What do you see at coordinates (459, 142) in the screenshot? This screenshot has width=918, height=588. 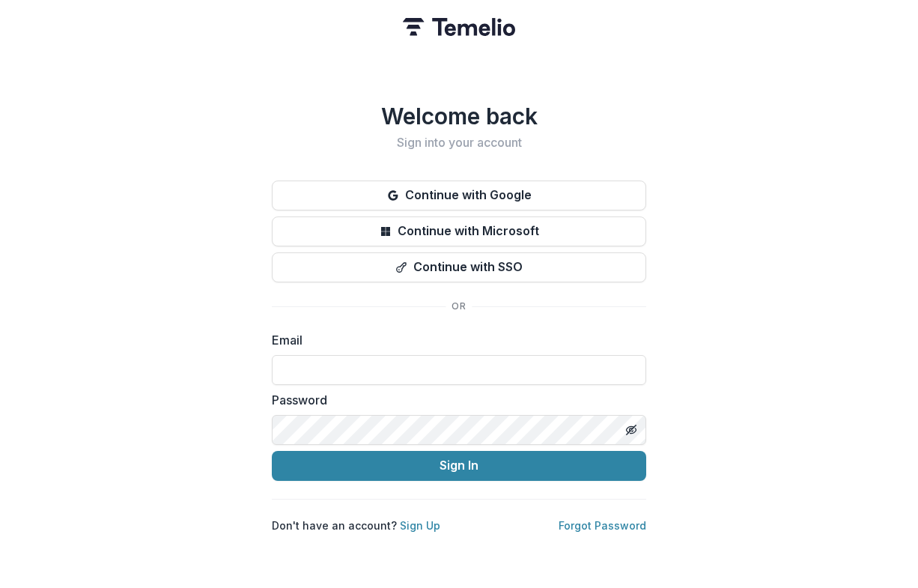 I see `h2: Sign into your account` at bounding box center [459, 142].